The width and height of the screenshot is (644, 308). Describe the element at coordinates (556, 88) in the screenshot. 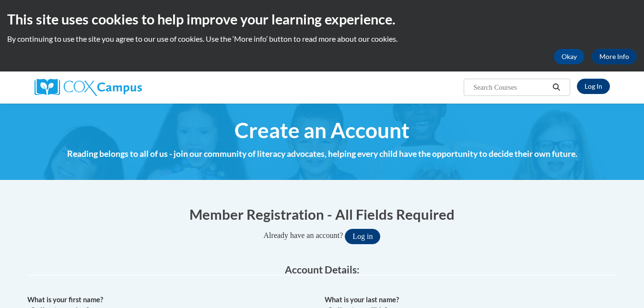

I see `button: Search` at that location.